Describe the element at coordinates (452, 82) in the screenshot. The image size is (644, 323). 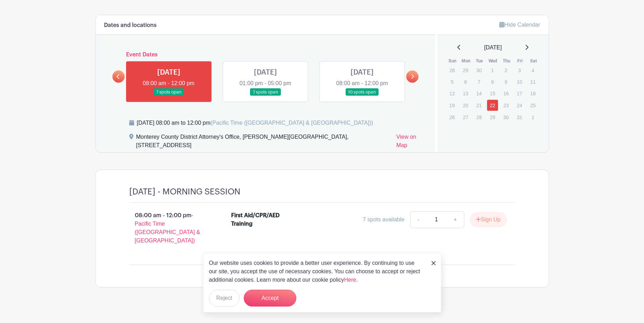
I see `p: 5` at that location.